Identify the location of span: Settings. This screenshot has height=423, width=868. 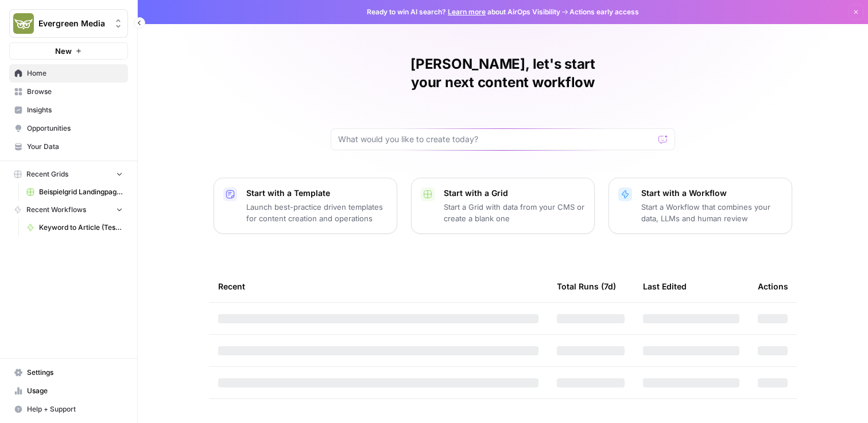
(75, 373).